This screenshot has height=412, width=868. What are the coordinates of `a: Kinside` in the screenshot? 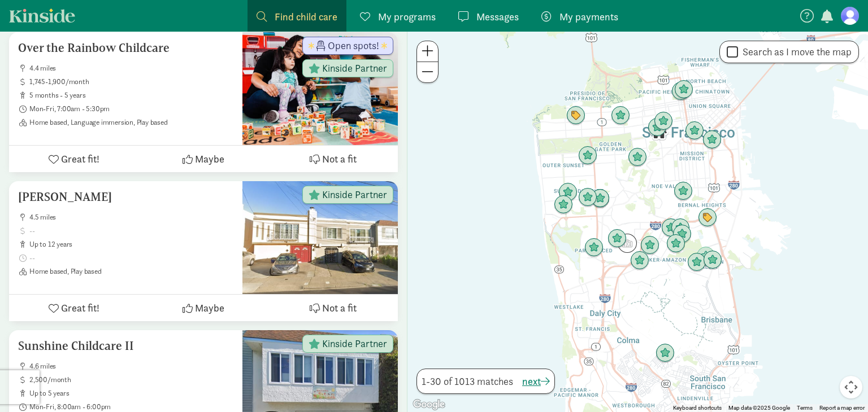 It's located at (42, 15).